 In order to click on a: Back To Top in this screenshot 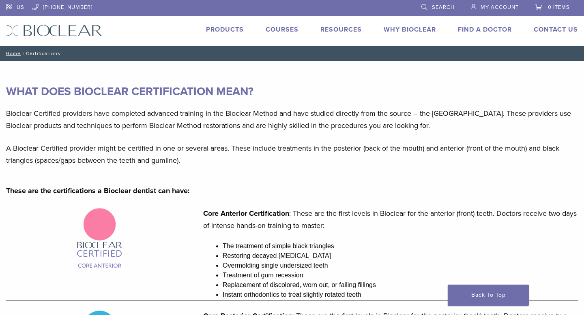, I will do `click(488, 296)`.